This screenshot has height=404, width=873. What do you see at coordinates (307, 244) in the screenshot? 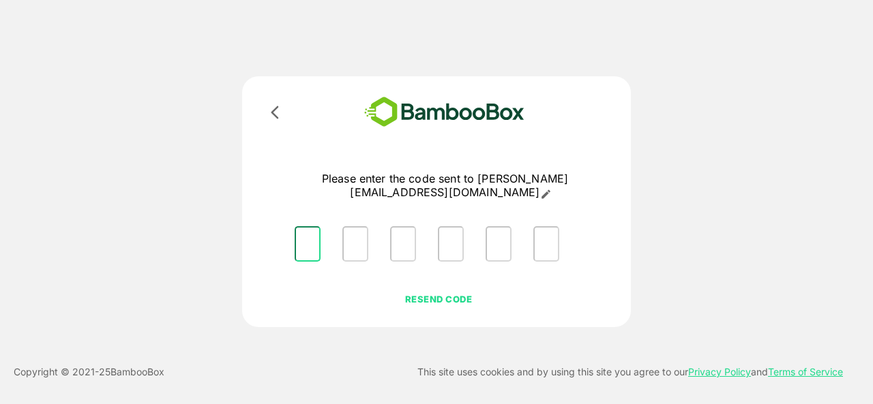
I see `input: Please enter OTP character 1` at bounding box center [307, 244].